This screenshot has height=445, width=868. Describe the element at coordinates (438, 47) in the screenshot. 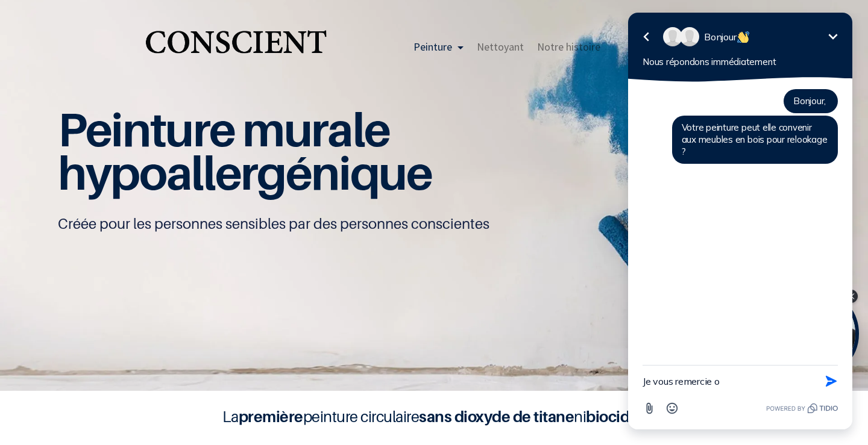

I see `a: Peinture` at that location.